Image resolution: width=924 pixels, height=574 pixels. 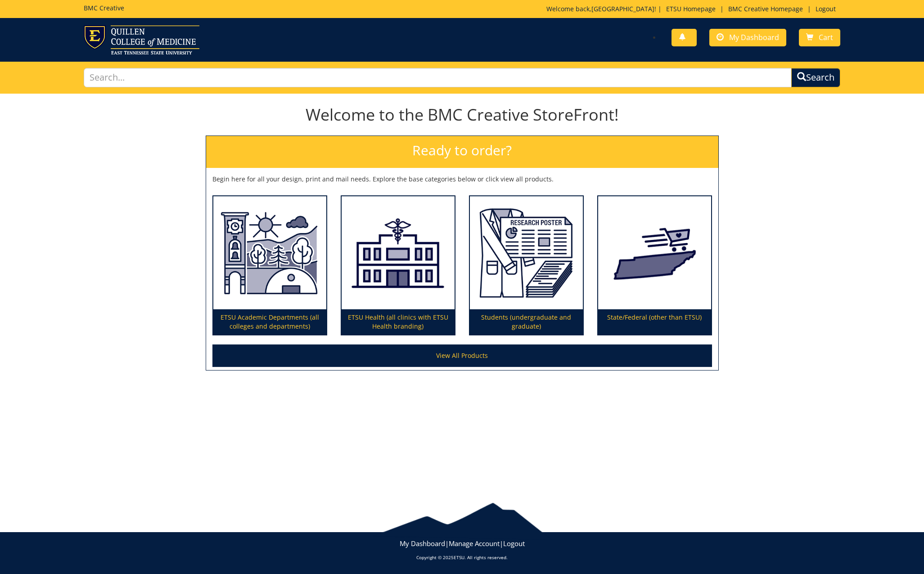 I want to click on a: ETSU, so click(x=459, y=558).